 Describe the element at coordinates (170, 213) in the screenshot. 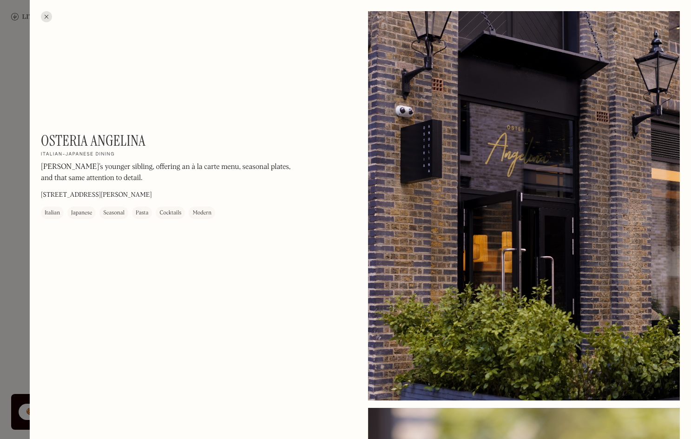

I see `div: Cocktails` at that location.